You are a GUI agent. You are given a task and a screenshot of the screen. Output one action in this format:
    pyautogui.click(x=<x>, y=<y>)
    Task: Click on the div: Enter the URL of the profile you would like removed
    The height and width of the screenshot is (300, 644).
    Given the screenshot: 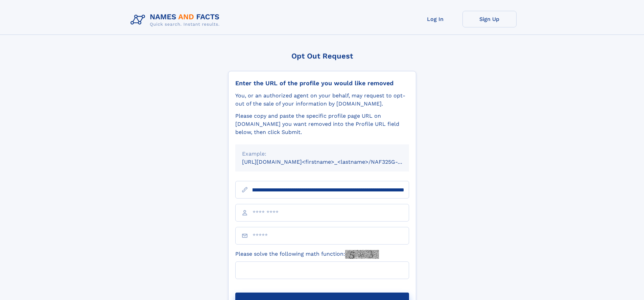 What is the action you would take?
    pyautogui.click(x=322, y=83)
    